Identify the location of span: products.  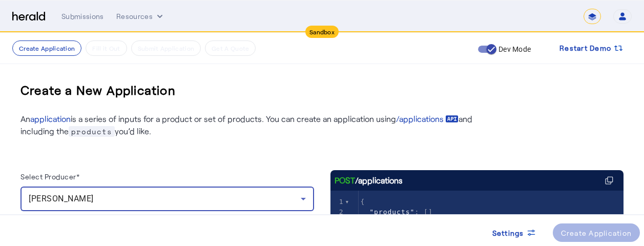
(91, 131).